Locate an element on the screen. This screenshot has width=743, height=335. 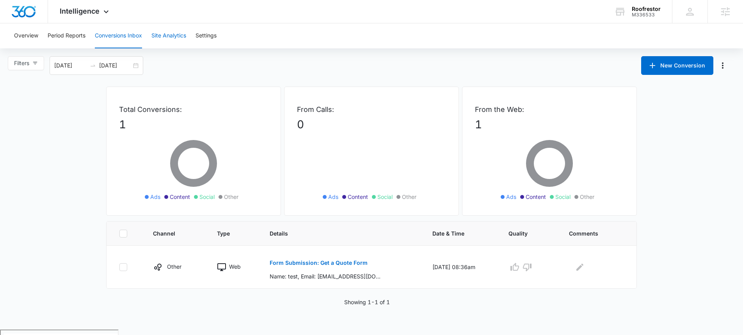
span: Type is located at coordinates (228, 233).